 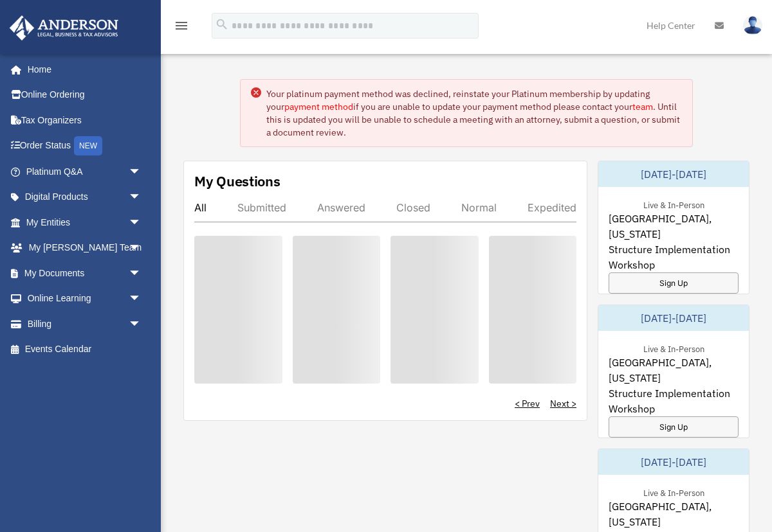 What do you see at coordinates (478, 208) in the screenshot?
I see `div: Normal` at bounding box center [478, 208].